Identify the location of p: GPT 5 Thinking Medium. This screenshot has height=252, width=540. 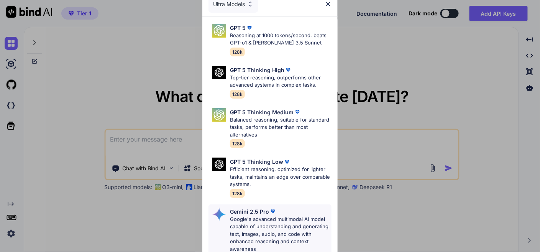
(262, 112).